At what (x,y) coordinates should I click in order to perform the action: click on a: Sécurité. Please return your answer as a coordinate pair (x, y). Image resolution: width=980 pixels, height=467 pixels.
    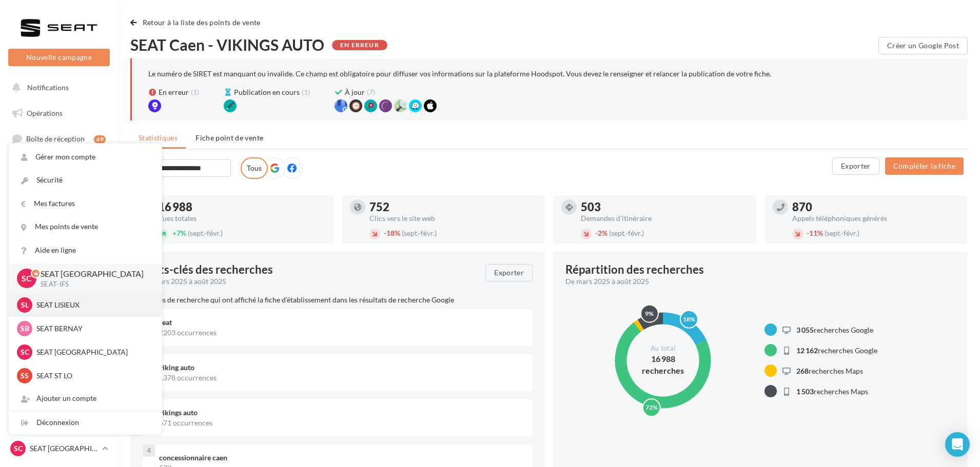
    Looking at the image, I should click on (85, 180).